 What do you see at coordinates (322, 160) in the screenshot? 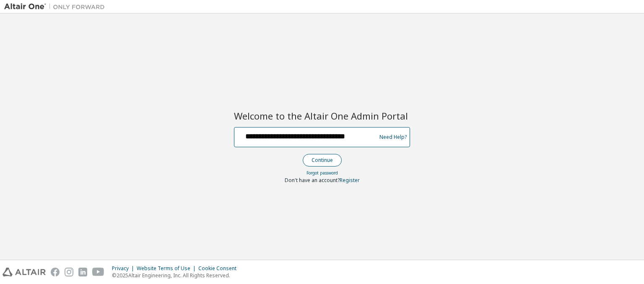
I see `button: Continue` at bounding box center [322, 160].